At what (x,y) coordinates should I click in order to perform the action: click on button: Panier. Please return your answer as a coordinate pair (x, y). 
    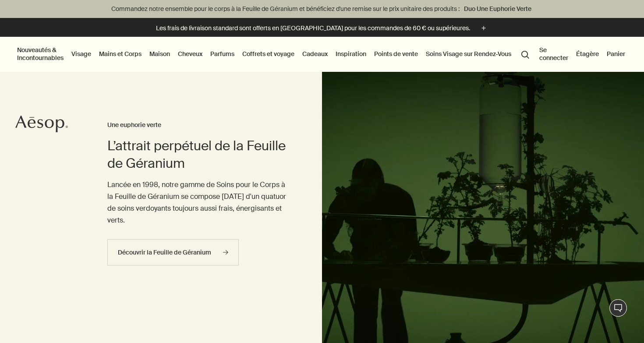
    Looking at the image, I should click on (616, 54).